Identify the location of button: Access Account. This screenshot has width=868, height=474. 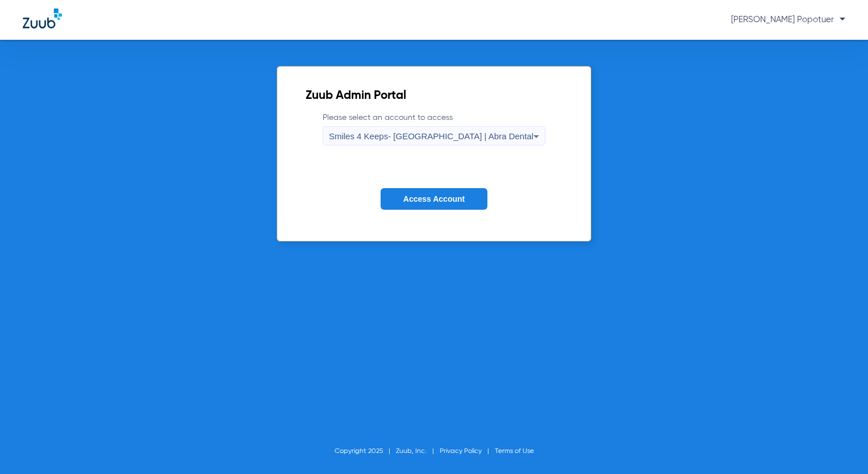
(434, 199).